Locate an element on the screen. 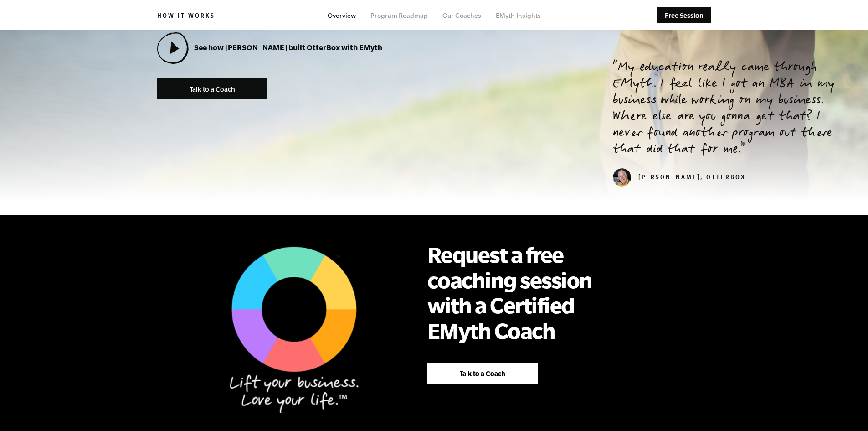  h6: How it works is located at coordinates (186, 17).